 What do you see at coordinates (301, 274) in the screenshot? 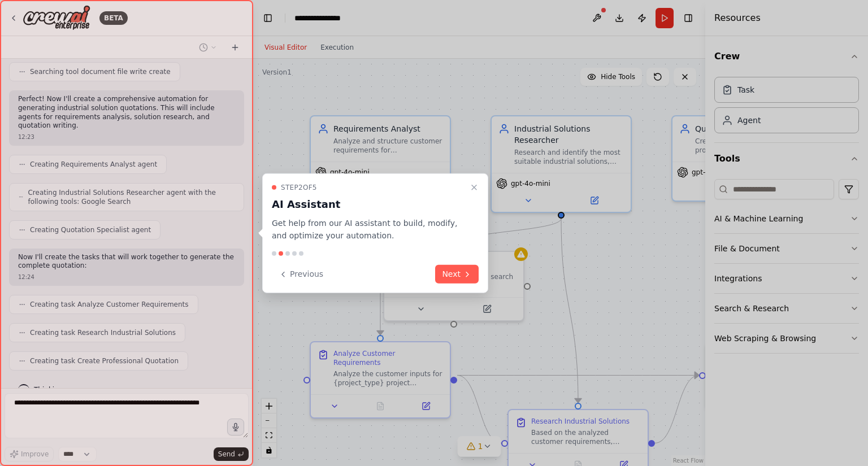
I see `button: Previous` at bounding box center [301, 274].